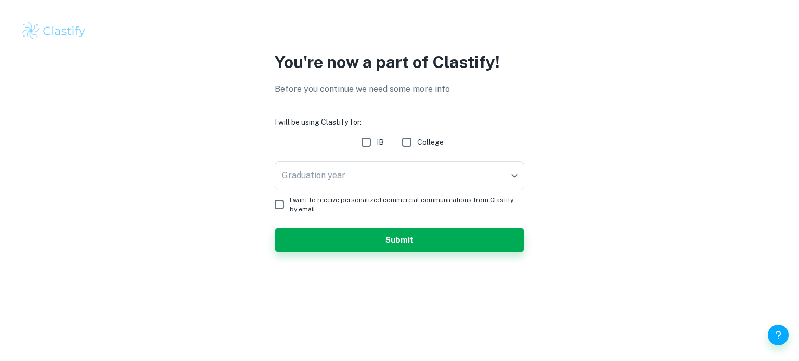 The image size is (799, 361). What do you see at coordinates (399, 89) in the screenshot?
I see `p: Before you continue we need some more info` at bounding box center [399, 89].